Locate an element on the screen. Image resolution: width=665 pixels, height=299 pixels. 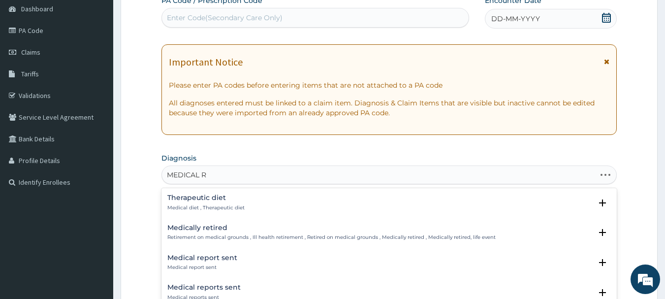
span: Tariffs is located at coordinates (30, 74).